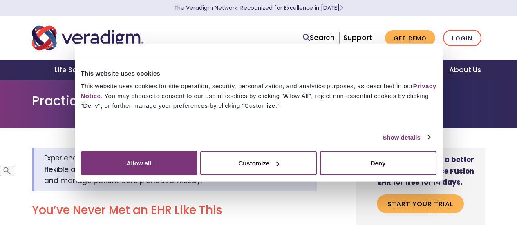 This screenshot has width=517, height=225. I want to click on a: Life Sciences, so click(78, 70).